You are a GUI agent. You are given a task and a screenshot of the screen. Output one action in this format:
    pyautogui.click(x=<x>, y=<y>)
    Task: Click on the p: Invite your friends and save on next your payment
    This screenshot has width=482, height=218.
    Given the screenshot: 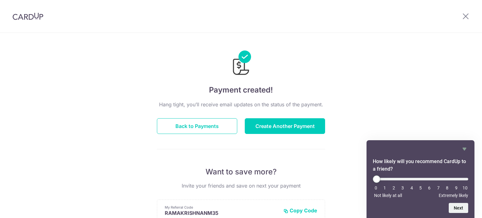 What is the action you would take?
    pyautogui.click(x=241, y=186)
    